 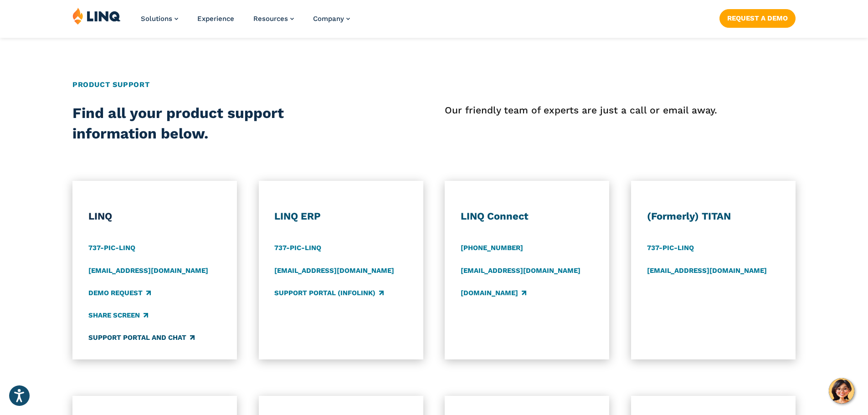 What do you see at coordinates (620, 110) in the screenshot?
I see `p: Our friendly team of experts are just a call or email away.` at bounding box center [620, 110].